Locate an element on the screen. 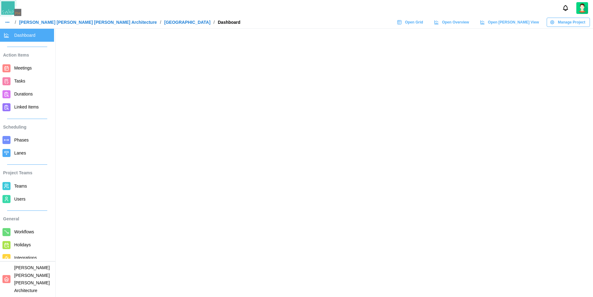 The image size is (593, 297). span: Users is located at coordinates (20, 199).